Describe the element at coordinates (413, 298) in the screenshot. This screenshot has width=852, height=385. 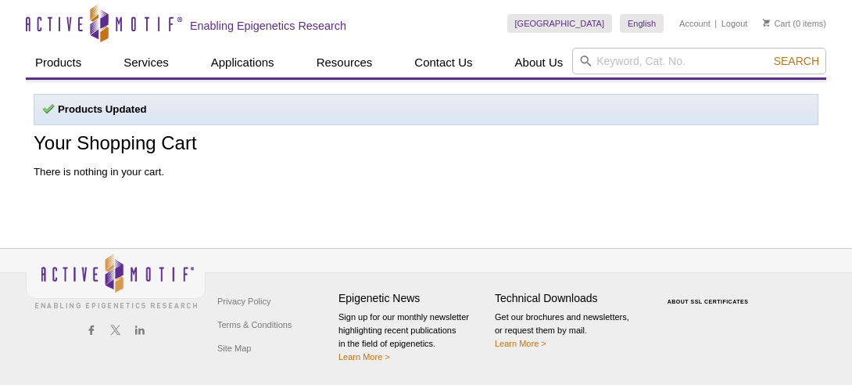
I see `h4: Epigenetic News` at that location.